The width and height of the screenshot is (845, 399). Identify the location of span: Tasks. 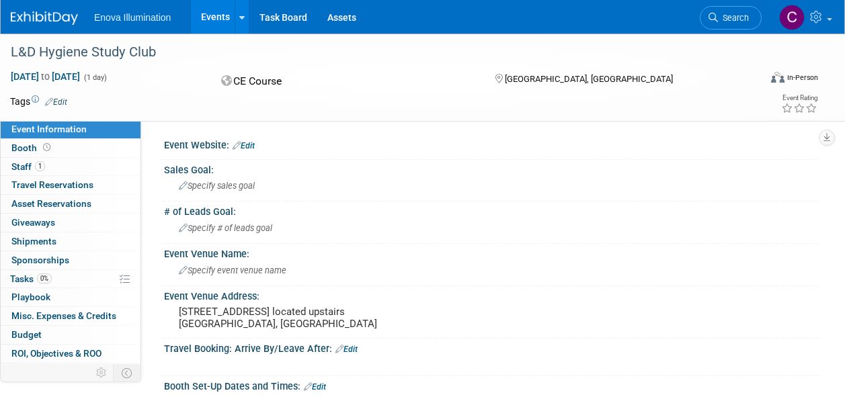
(31, 279).